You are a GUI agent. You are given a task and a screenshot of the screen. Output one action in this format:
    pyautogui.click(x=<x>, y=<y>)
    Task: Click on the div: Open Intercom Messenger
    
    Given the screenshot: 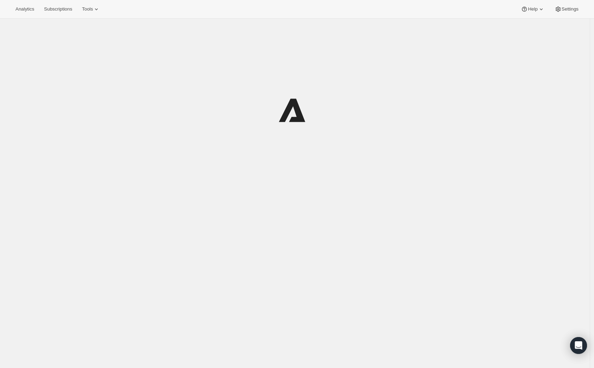 What is the action you would take?
    pyautogui.click(x=578, y=345)
    